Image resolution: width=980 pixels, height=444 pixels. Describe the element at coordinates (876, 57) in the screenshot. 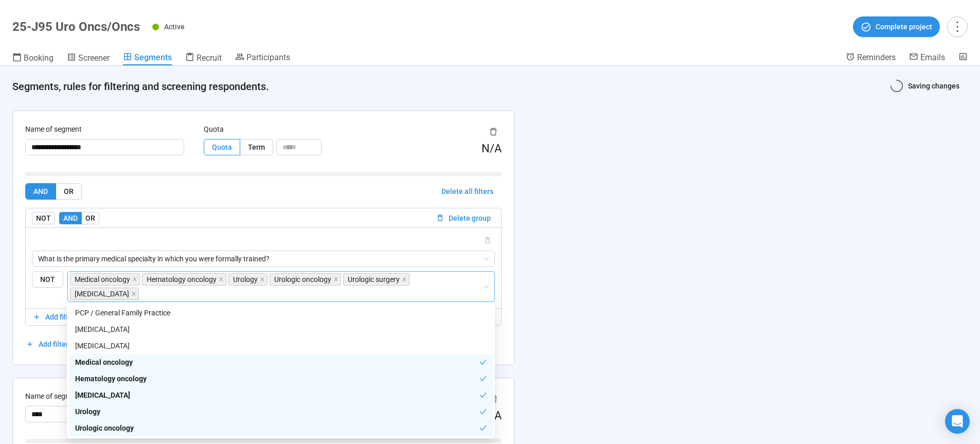

I see `span: Reminders` at that location.